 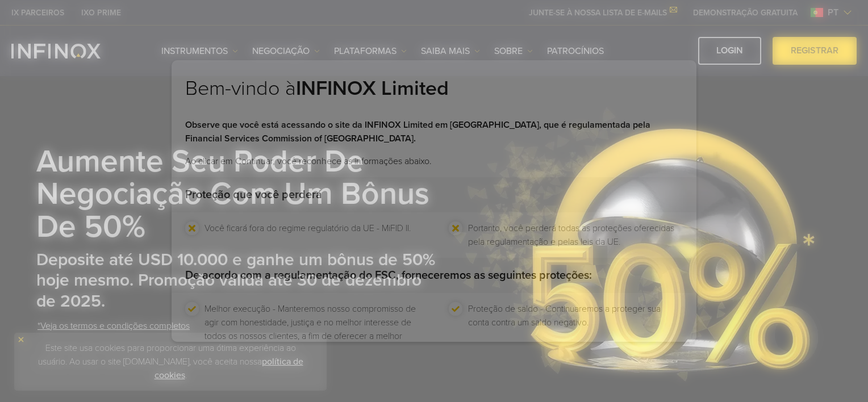 I want to click on li: Proteção de saldo - Continuaremos a proteger sua conta contra um saldo negativo., so click(x=576, y=329).